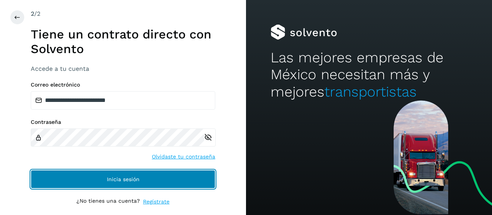  Describe the element at coordinates (123, 179) in the screenshot. I see `button: Inicia sesión` at that location.